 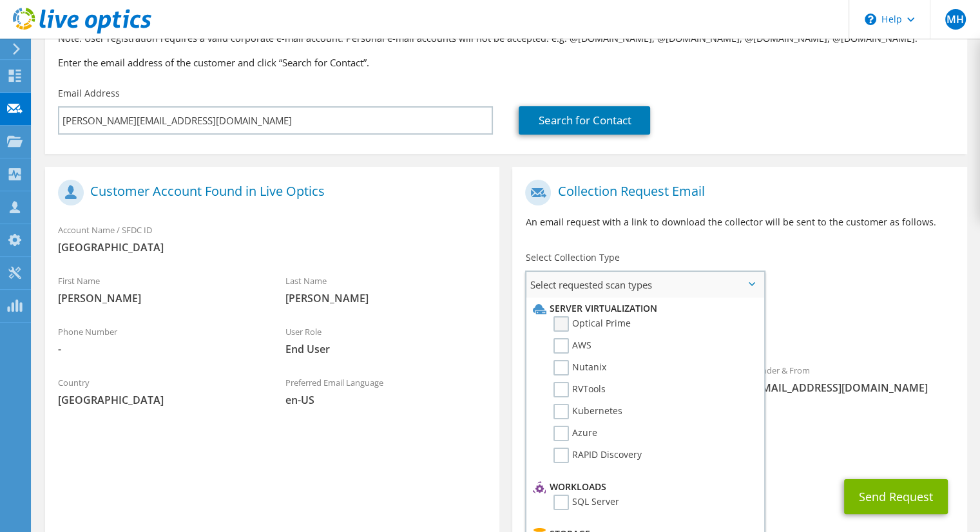 What do you see at coordinates (272, 239) in the screenshot?
I see `div: Account Name / SFDC ID` at bounding box center [272, 239].